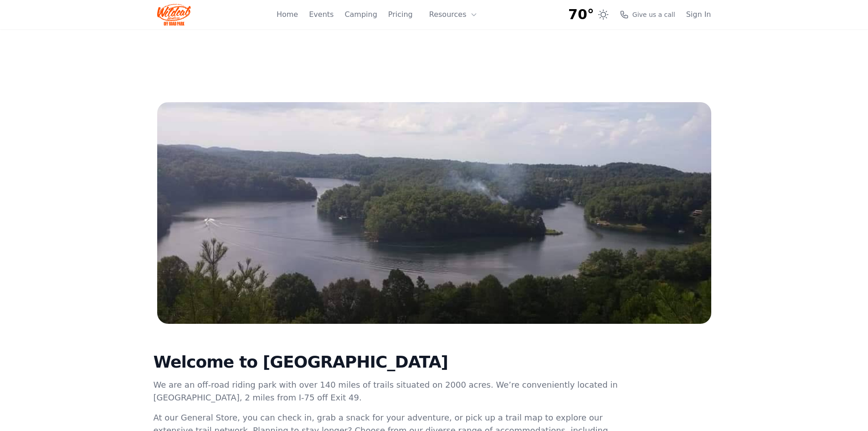 The height and width of the screenshot is (431, 868). What do you see at coordinates (287, 15) in the screenshot?
I see `a: Home` at bounding box center [287, 15].